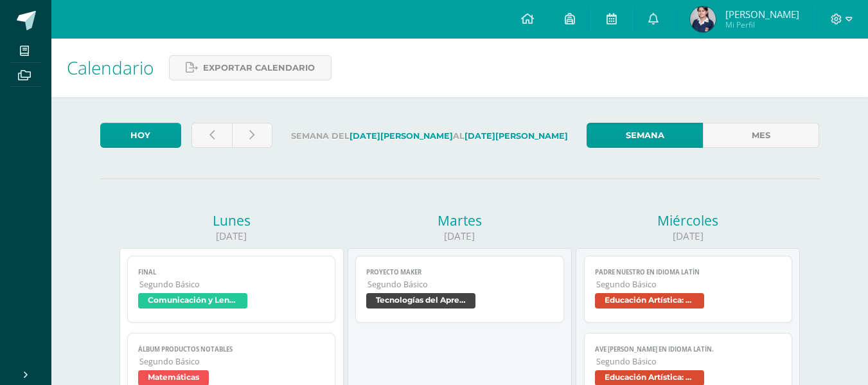  What do you see at coordinates (688, 289) in the screenshot?
I see `a: Padre Nuestro en idioma latínSegundo BásicoEducación Artística: Teatro` at bounding box center [688, 289].